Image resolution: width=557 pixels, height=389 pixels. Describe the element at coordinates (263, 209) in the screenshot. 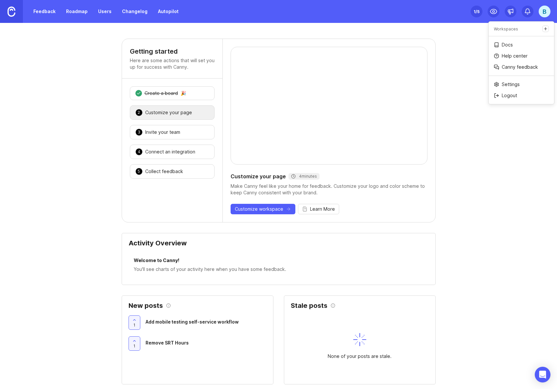

I see `button: Customize workspace` at that location.